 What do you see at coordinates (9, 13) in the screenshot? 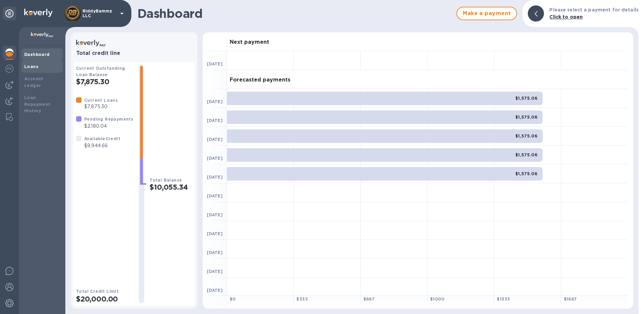
I see `div: Unpin categories` at bounding box center [9, 13].